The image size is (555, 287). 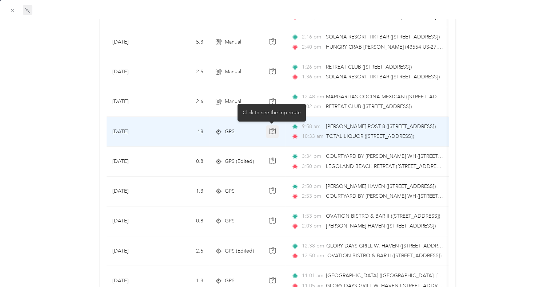 I want to click on div: Click to see the trip route, so click(x=271, y=113).